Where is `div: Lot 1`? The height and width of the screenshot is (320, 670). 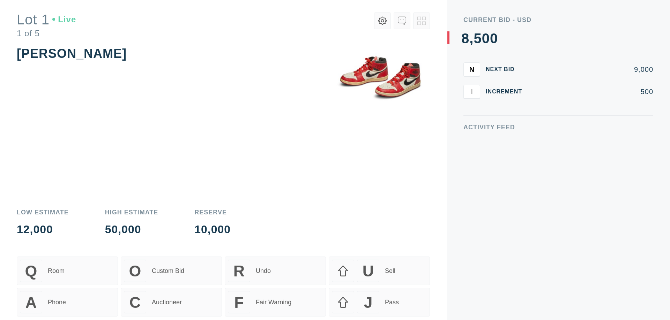
div: Lot 1 is located at coordinates (46, 24).